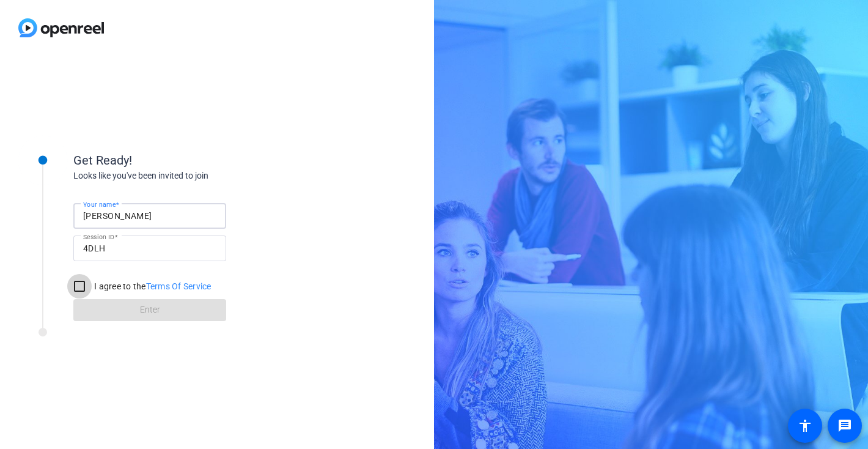  I want to click on mat-icon: accessibility, so click(805, 425).